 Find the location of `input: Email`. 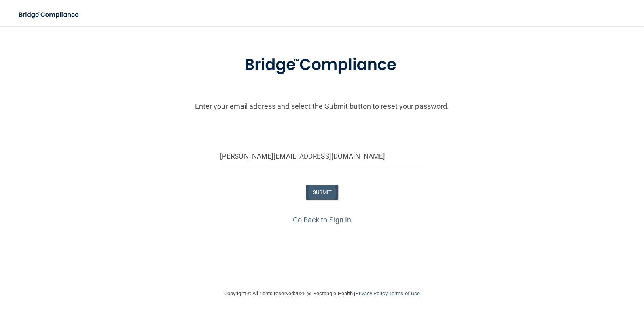

input: Email is located at coordinates (322, 156).